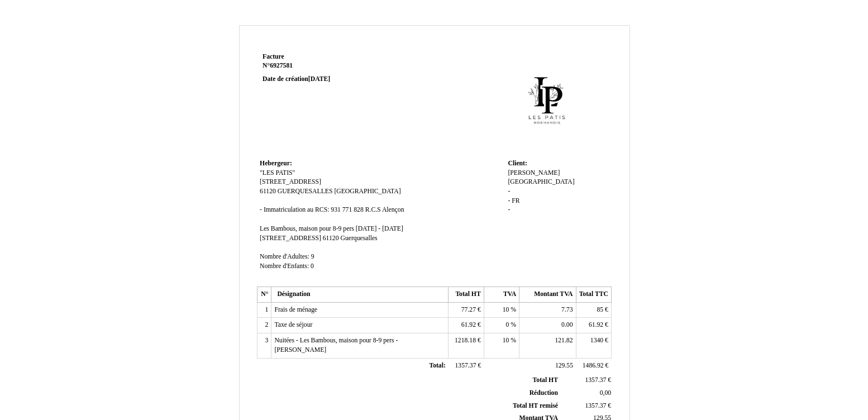 The image size is (868, 420). I want to click on span: Client:, so click(518, 163).